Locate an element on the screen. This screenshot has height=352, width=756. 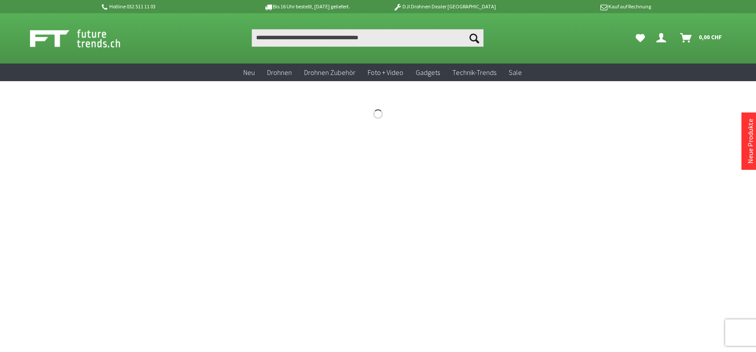
a: Neue Produkte is located at coordinates (750, 141).